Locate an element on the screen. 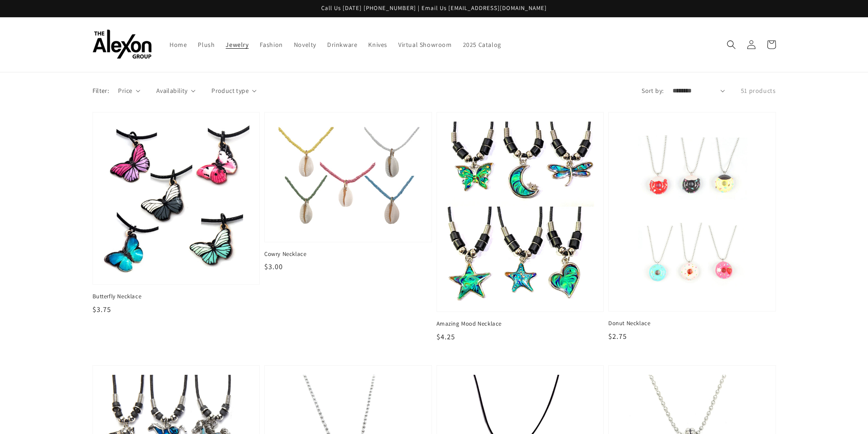 This screenshot has width=868, height=434. p: Filter: is located at coordinates (100, 91).